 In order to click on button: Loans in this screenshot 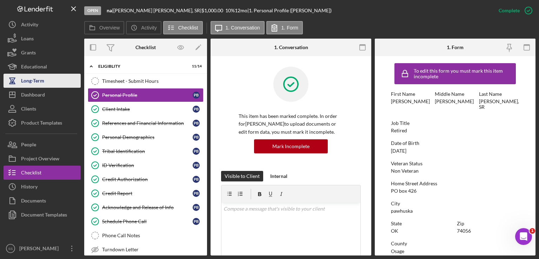, I will do `click(42, 39)`.